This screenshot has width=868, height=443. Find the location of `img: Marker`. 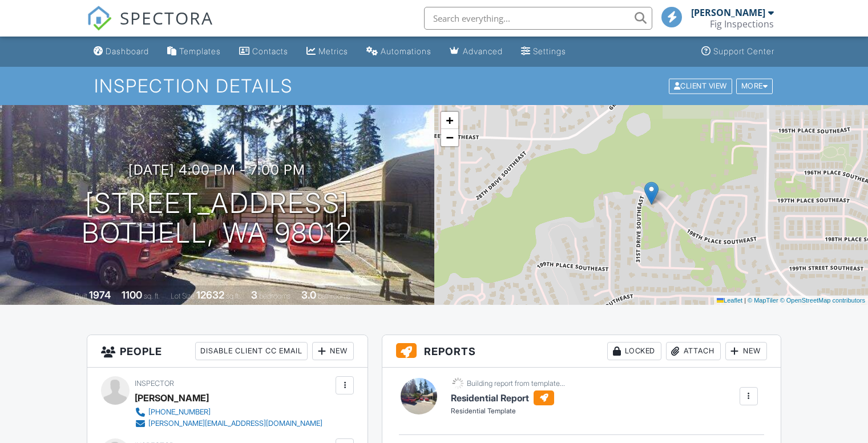

img: Marker is located at coordinates (651, 193).